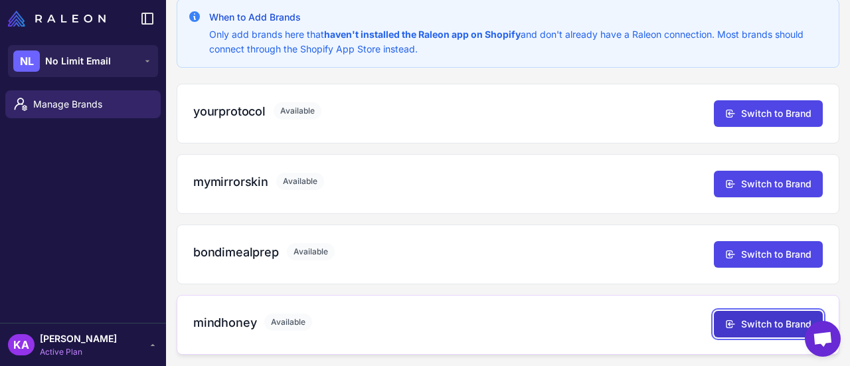  I want to click on h3: yourprotocol, so click(229, 111).